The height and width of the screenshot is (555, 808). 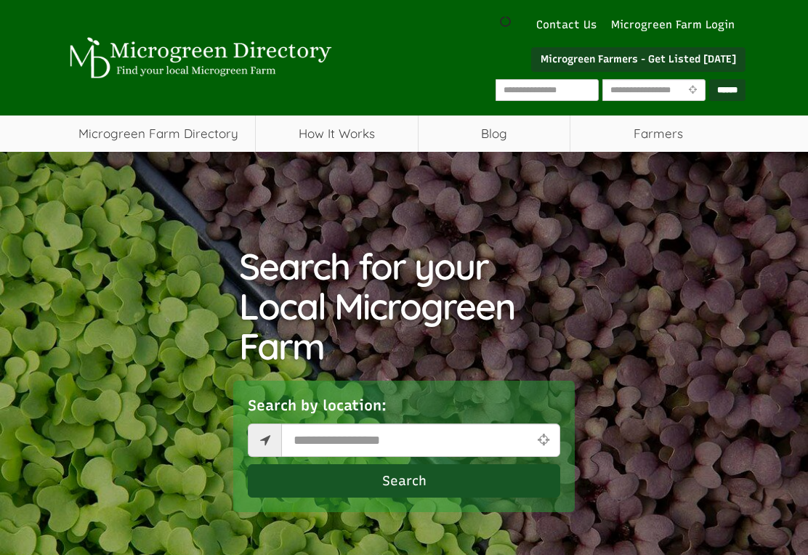 I want to click on a: Blog, so click(x=494, y=134).